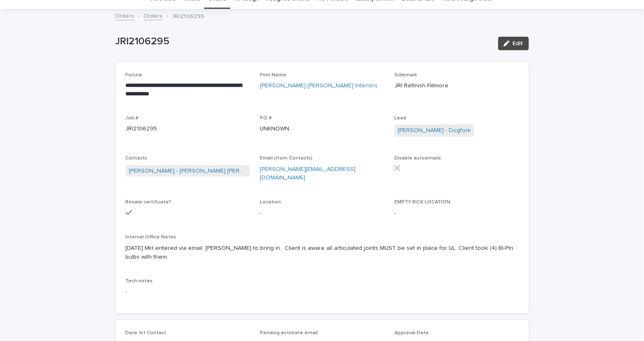 This screenshot has height=341, width=644. What do you see at coordinates (270, 202) in the screenshot?
I see `span: Location` at bounding box center [270, 202].